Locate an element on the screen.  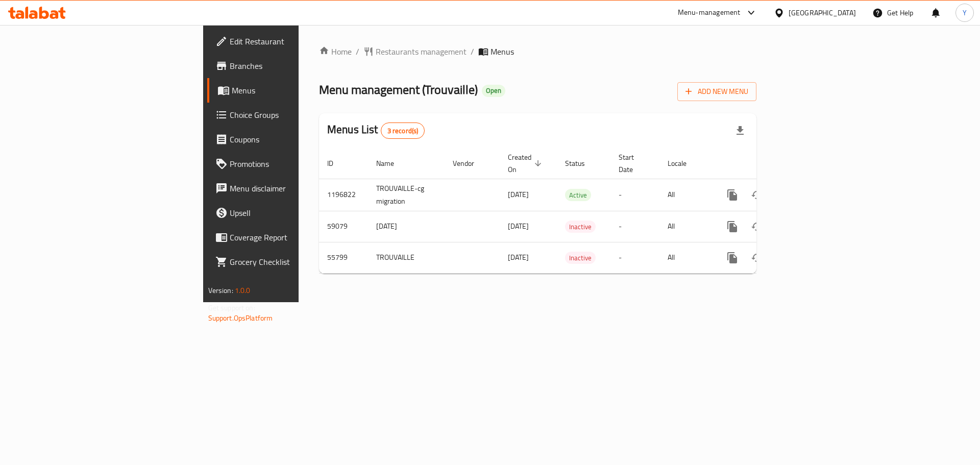
a: Upsell is located at coordinates (287, 213).